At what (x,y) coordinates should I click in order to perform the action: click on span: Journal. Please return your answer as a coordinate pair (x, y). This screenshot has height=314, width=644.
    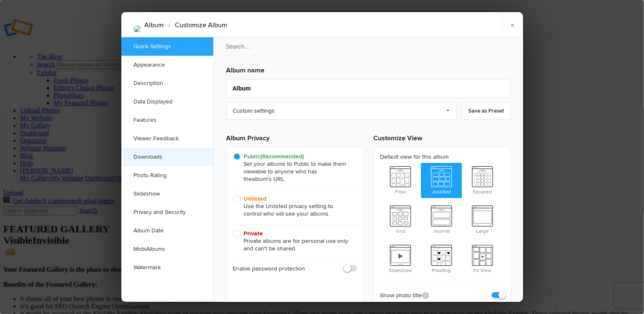
    Looking at the image, I should click on (441, 219).